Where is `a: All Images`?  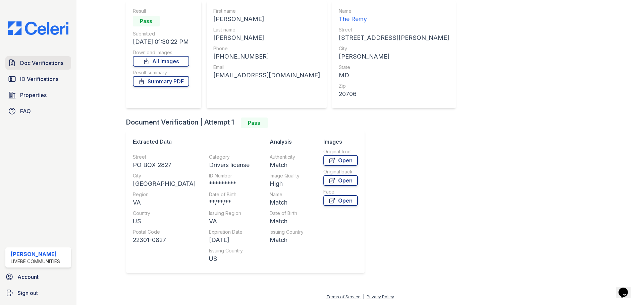
a: All Images is located at coordinates (161, 61).